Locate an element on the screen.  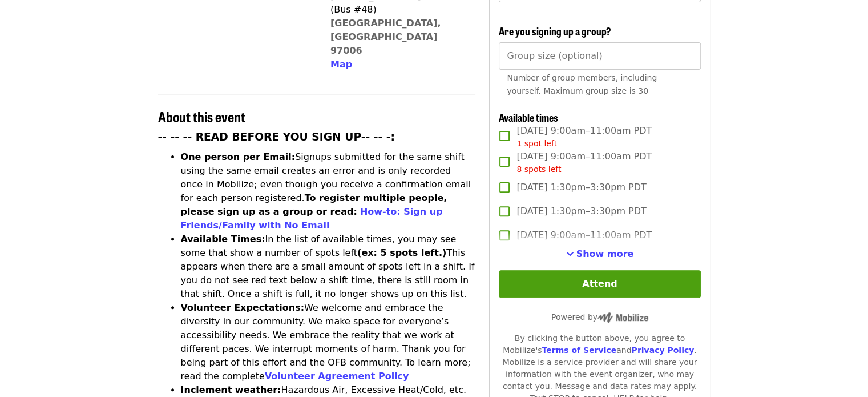
input: [object Object] is located at coordinates (599, 56).